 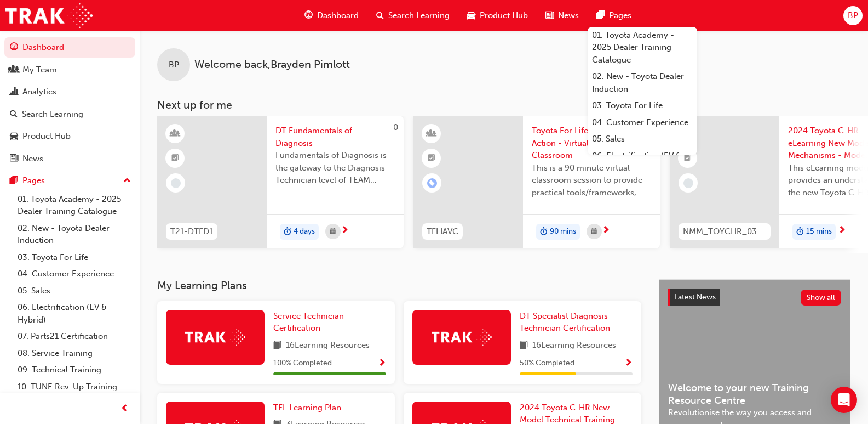 I want to click on a: Trak, so click(x=49, y=15).